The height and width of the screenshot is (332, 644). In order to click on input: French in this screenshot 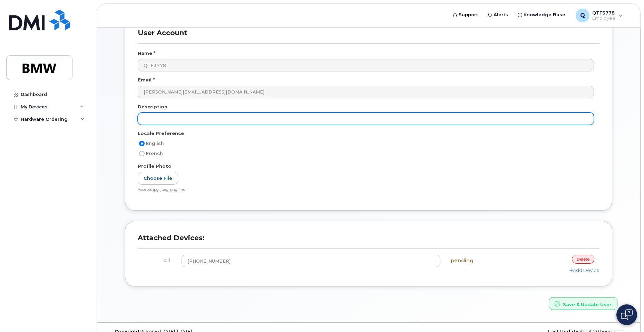, I will do `click(142, 154)`.